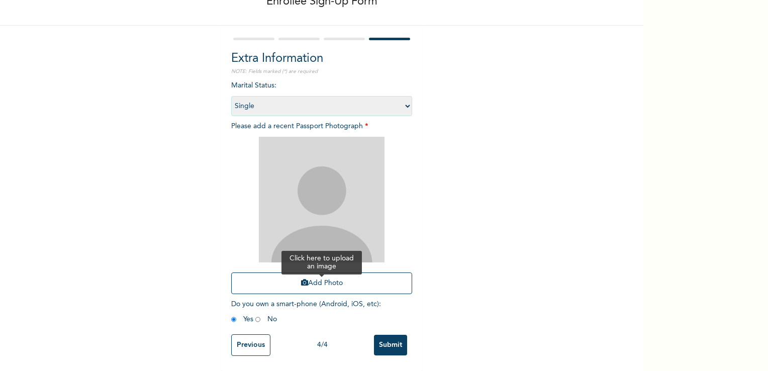 The image size is (768, 371). I want to click on button: Add Photo, so click(322, 283).